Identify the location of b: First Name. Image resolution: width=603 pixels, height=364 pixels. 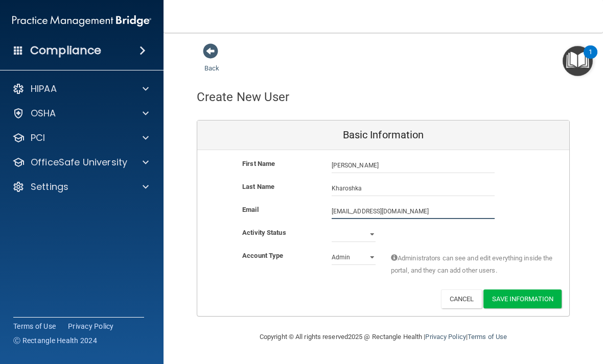
(258, 163).